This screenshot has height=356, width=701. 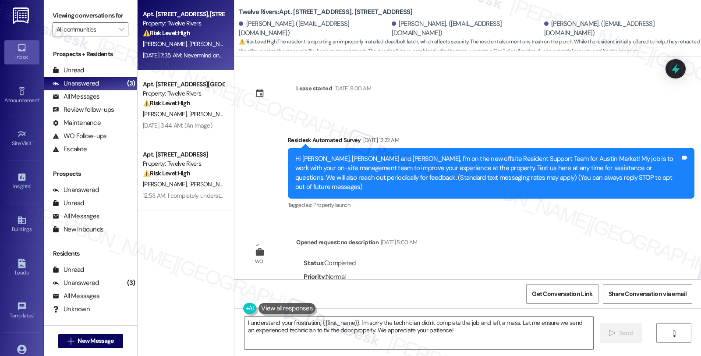 I want to click on span: Get Conversation Link, so click(x=562, y=294).